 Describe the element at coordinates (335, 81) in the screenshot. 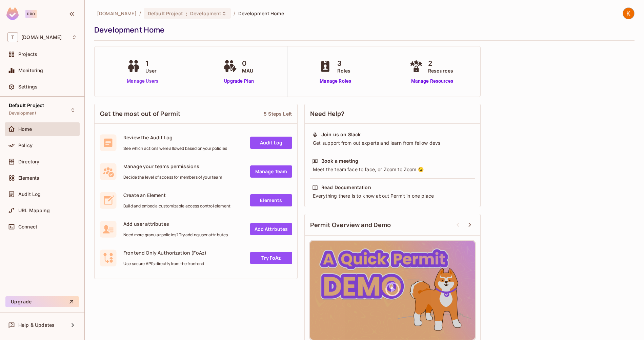

I see `a: Manage Roles` at that location.